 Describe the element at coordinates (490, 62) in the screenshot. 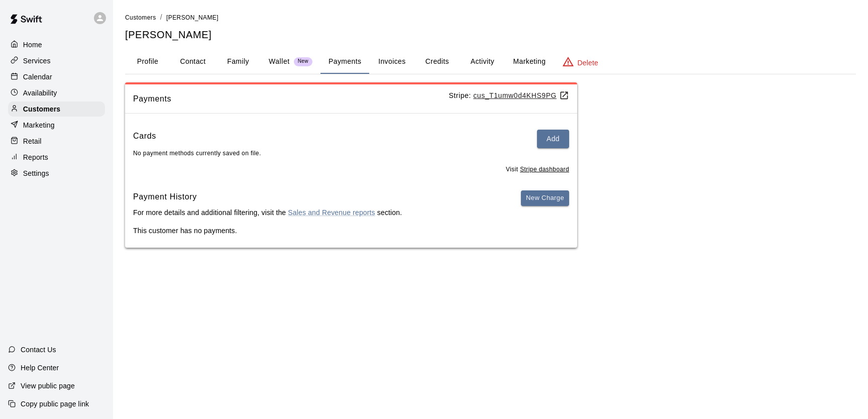

I see `div: basic tabs example` at that location.